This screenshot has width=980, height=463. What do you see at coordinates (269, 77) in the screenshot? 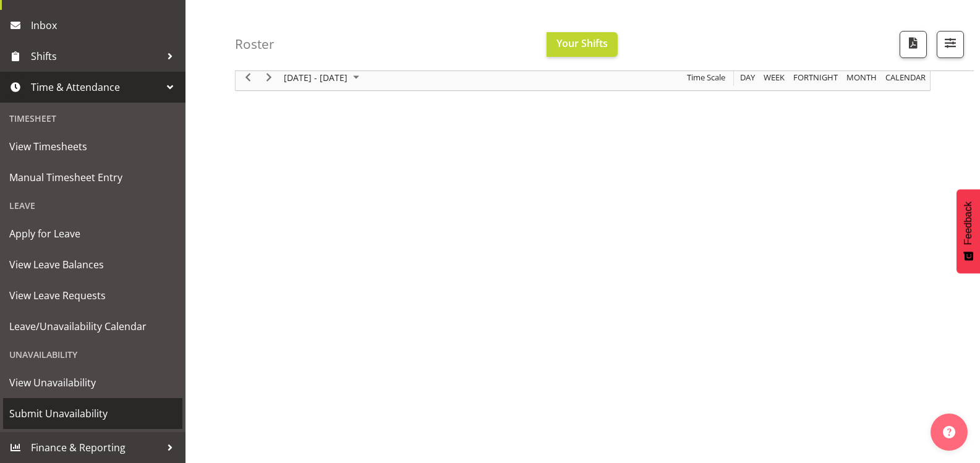
I see `div: Next` at bounding box center [269, 77].